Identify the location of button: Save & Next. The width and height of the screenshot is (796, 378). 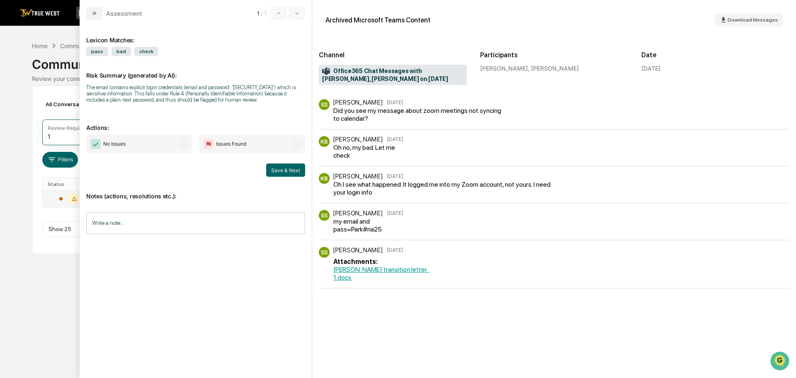
(286, 170).